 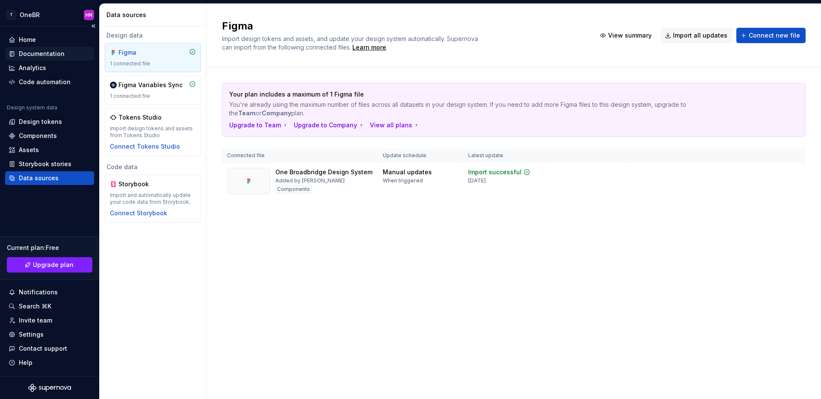 What do you see at coordinates (50, 15) in the screenshot?
I see `button: TOneBRHN` at bounding box center [50, 15].